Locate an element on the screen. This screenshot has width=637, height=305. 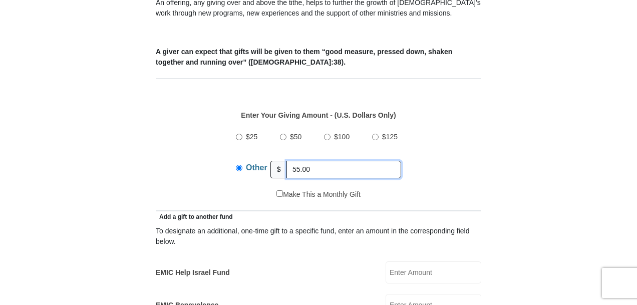
div: To designate an additional, one-time gift to a specific fund, enter an amount in the correspondin... is located at coordinates (318, 236).